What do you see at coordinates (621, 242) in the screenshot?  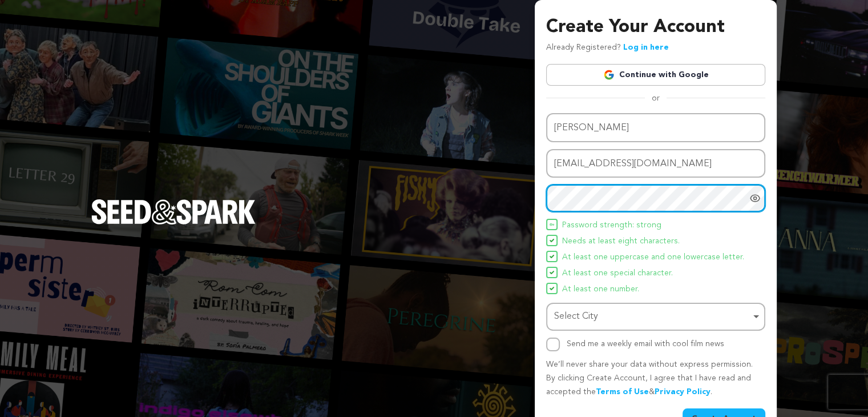 I see `span: Needs at least eight characters.` at bounding box center [621, 242].